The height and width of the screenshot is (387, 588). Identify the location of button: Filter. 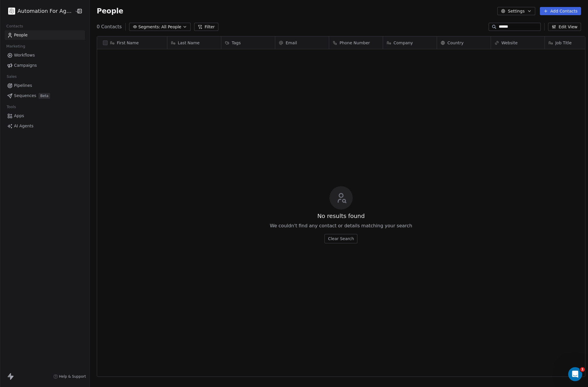
(206, 27).